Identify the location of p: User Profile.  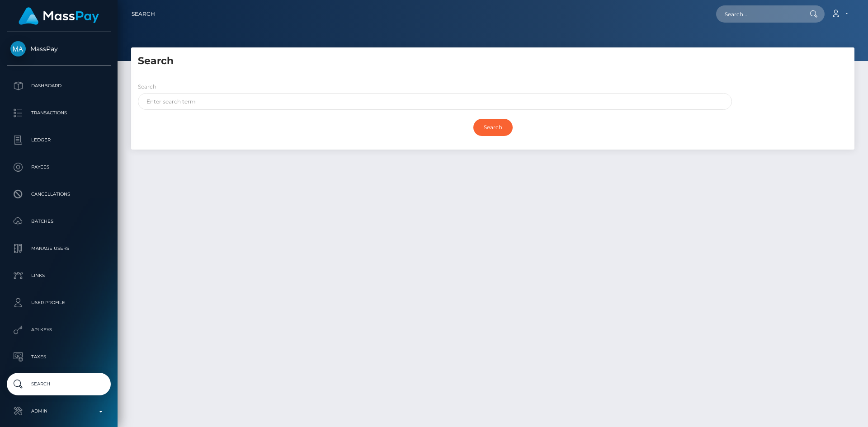
(59, 303).